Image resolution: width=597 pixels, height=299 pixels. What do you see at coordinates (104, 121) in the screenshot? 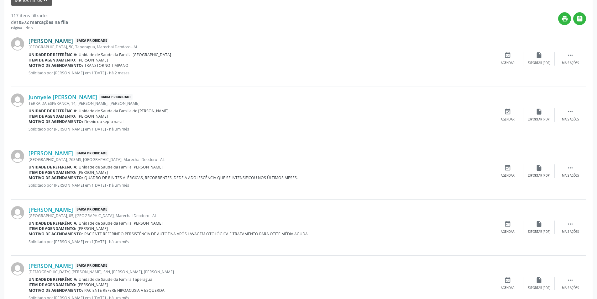
I see `span: Desvio do septo nasal` at bounding box center [104, 121].